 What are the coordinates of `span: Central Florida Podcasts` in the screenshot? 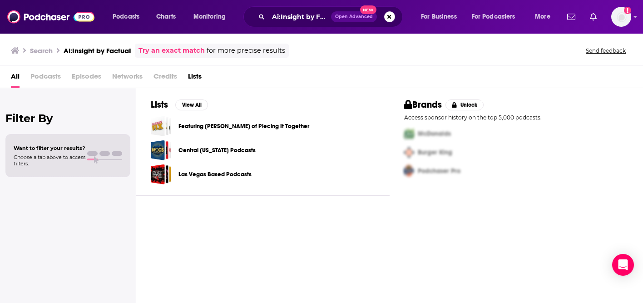 It's located at (161, 150).